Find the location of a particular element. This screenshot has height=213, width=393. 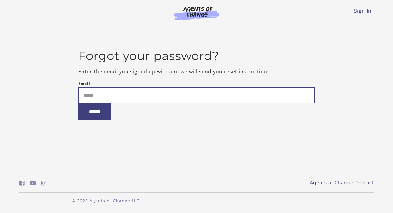

a: Agents of Change Podcast is located at coordinates (342, 183).